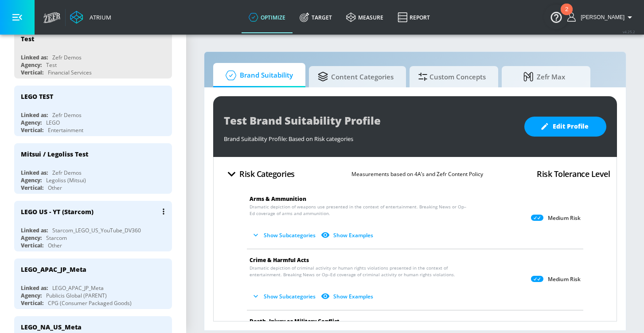  I want to click on div: Starcom, so click(56, 238).